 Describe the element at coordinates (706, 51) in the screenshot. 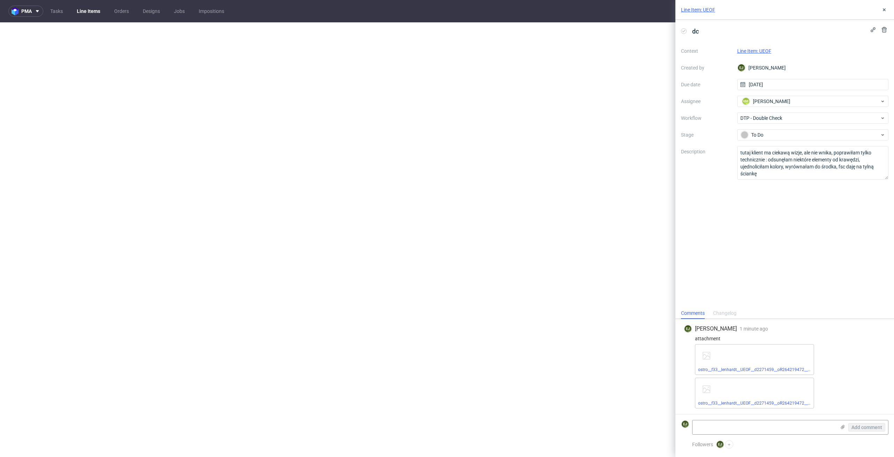

I see `label: Context` at that location.